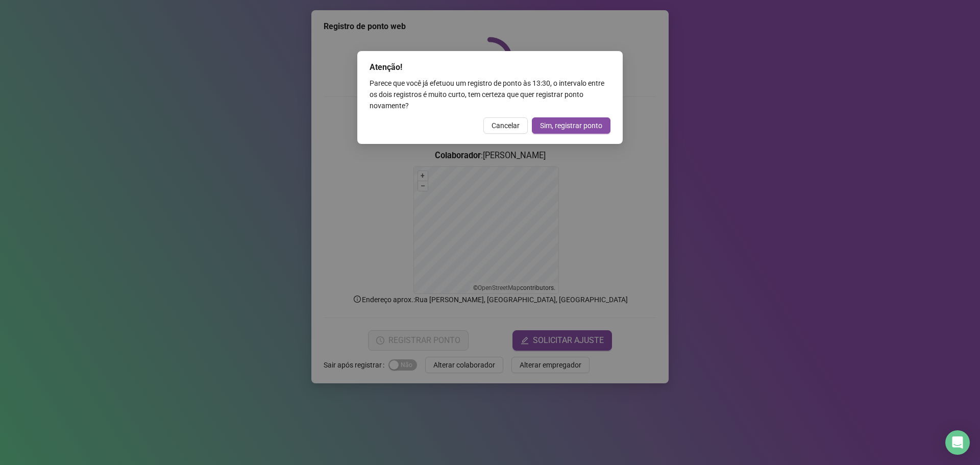  Describe the element at coordinates (957, 442) in the screenshot. I see `div: Open Intercom Messenger` at that location.